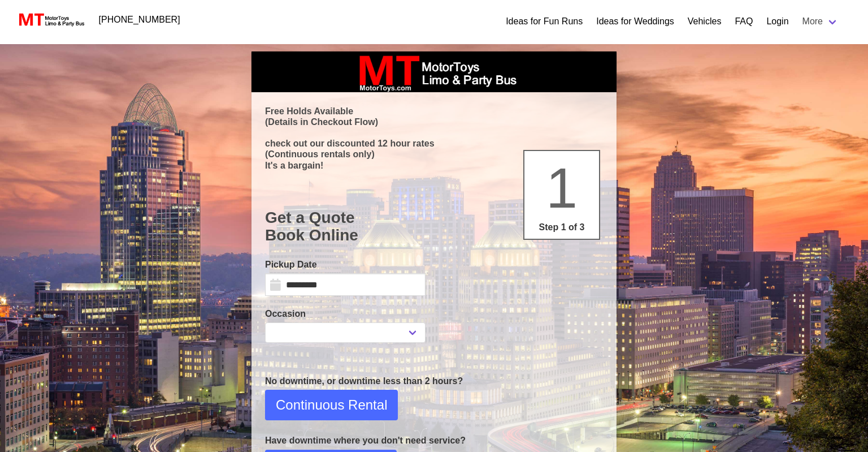 The width and height of the screenshot is (868, 452). I want to click on img: MotorToys Logo, so click(50, 20).